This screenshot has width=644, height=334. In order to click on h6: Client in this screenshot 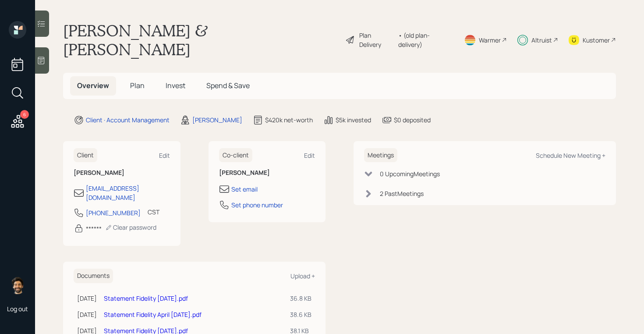, I will do `click(86, 155)`.